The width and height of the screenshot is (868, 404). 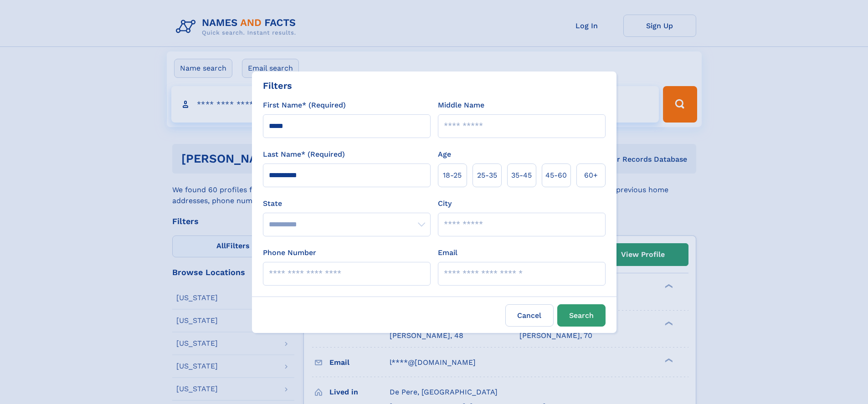 I want to click on label: Middle Name, so click(x=461, y=106).